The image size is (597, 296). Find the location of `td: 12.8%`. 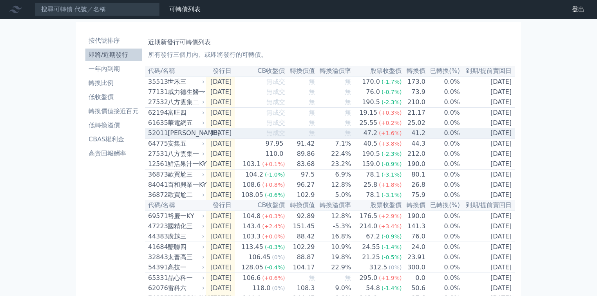

td: 12.8% is located at coordinates (333, 185).